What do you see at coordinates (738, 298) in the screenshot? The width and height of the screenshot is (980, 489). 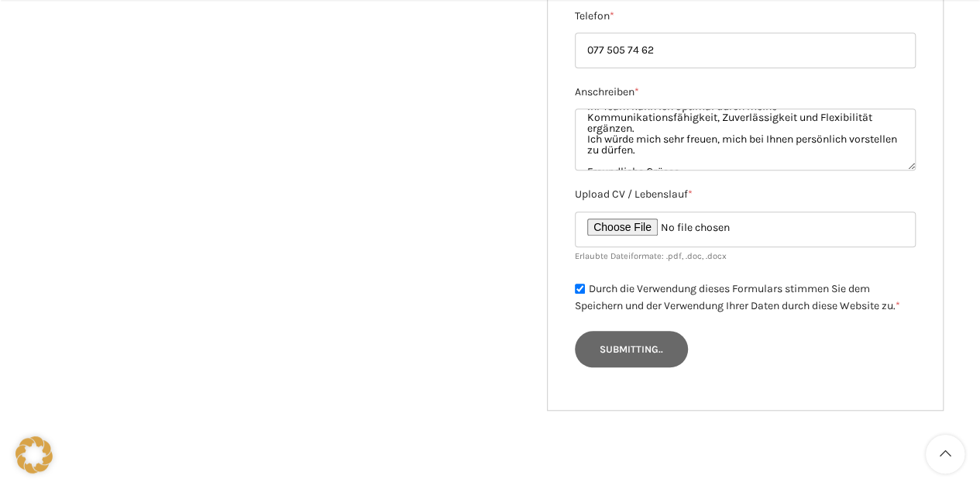 I see `label: Durch die Verwendung dieses Formulars stimmen Sie dem Speichern und der Verwendung Ihrer Daten du...` at bounding box center [738, 298].